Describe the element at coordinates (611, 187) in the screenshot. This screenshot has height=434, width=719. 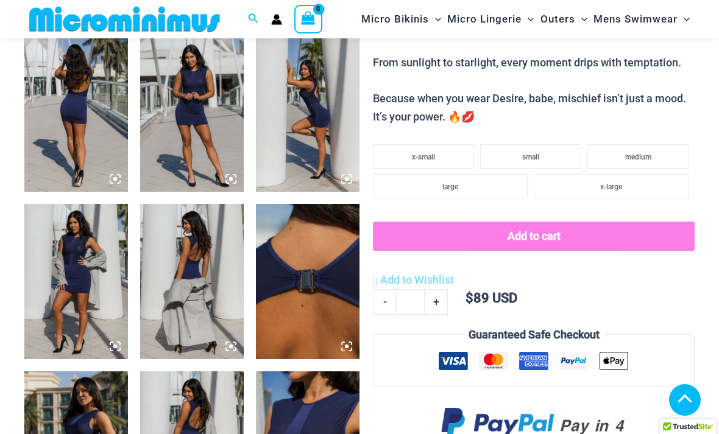
I see `span: x-large` at that location.